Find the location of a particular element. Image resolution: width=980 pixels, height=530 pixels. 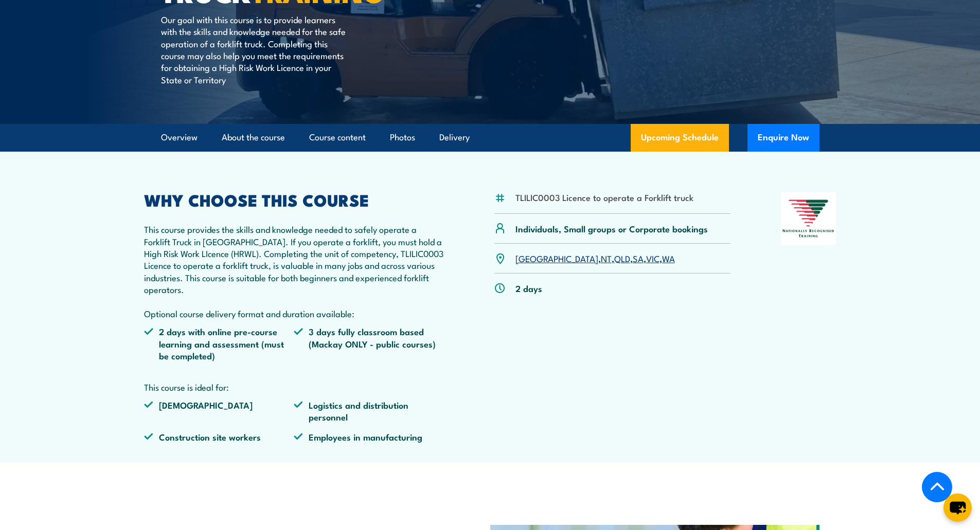

a: Delivery is located at coordinates (455, 137).